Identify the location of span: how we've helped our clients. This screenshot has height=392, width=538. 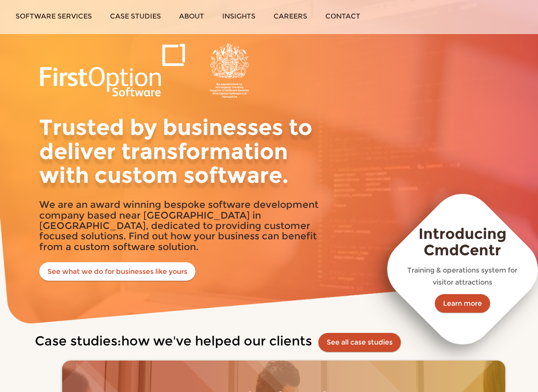
(217, 341).